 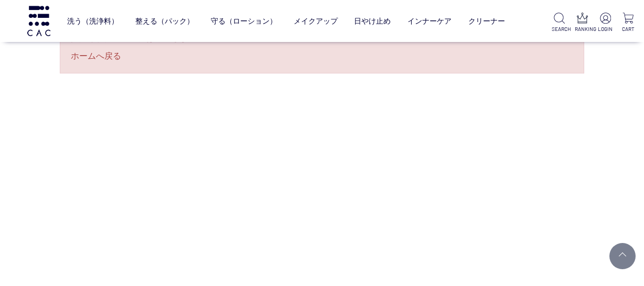 I want to click on a: 日やけ止め, so click(x=373, y=21).